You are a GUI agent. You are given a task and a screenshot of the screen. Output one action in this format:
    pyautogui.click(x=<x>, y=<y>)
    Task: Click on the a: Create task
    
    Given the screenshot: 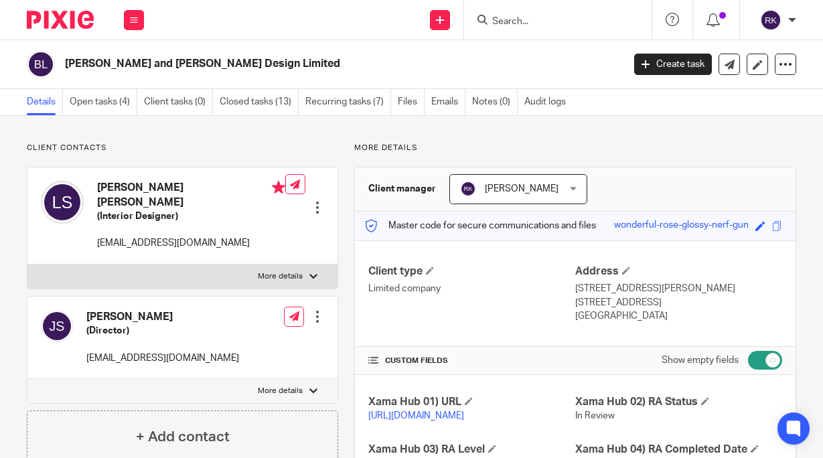 What is the action you would take?
    pyautogui.click(x=673, y=64)
    